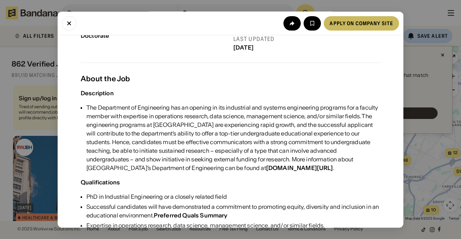  What do you see at coordinates (233, 138) in the screenshot?
I see `div: The Department of Engineering has an opening in its industrial and systems engineering programs f...` at bounding box center [233, 138].